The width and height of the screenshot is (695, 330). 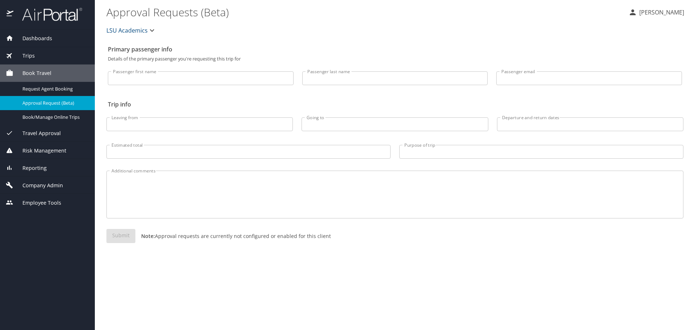 What do you see at coordinates (148, 236) in the screenshot?
I see `strong: Note:` at bounding box center [148, 236].